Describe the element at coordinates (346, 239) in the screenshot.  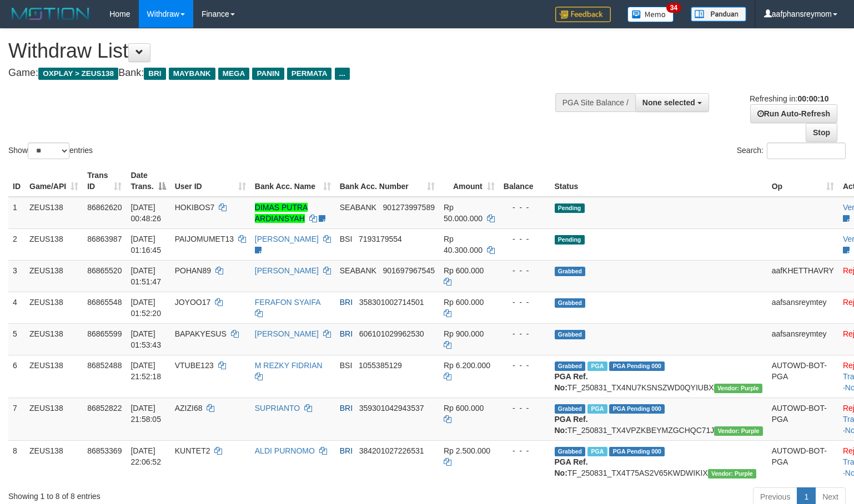
I see `span: BSI` at that location.